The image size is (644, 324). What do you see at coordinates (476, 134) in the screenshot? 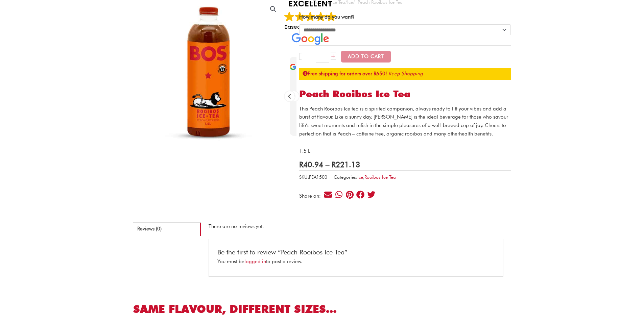
I see `a: health benefits.` at bounding box center [476, 134].